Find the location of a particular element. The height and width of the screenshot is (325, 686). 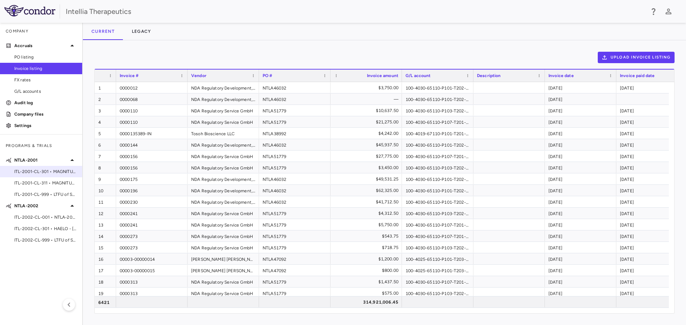

div: 7 is located at coordinates (105, 156).